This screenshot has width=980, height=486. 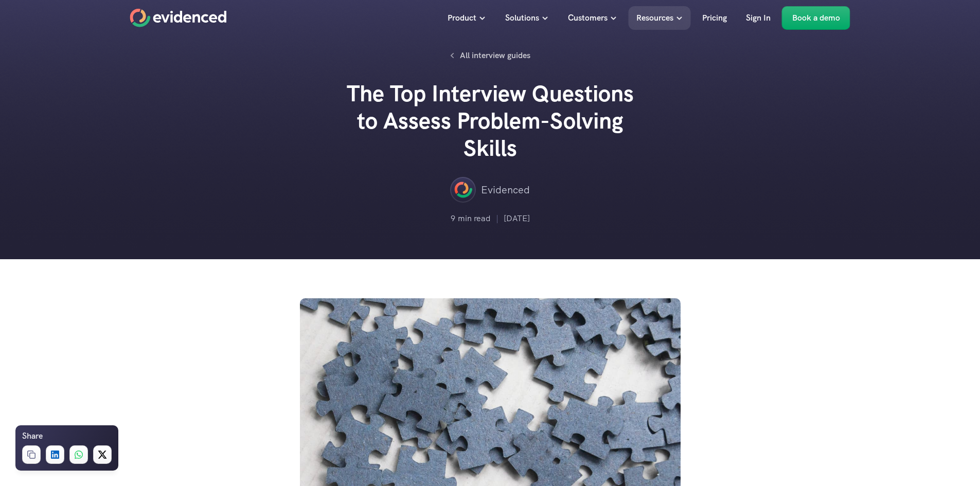 I want to click on p: Book a demo, so click(x=816, y=18).